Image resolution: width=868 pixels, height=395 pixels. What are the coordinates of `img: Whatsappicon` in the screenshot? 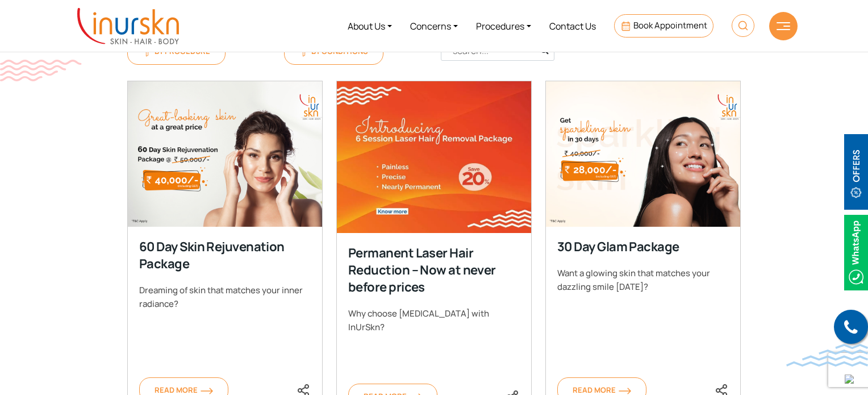 It's located at (856, 252).